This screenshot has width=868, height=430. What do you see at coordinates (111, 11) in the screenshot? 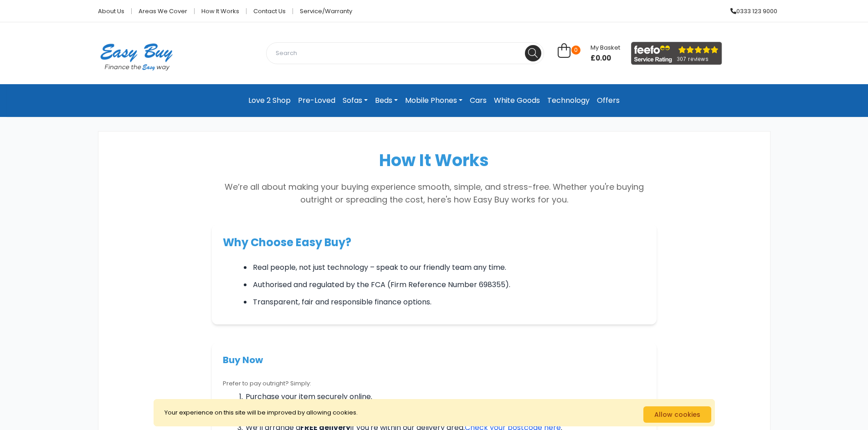
I see `a: About Us` at bounding box center [111, 11].